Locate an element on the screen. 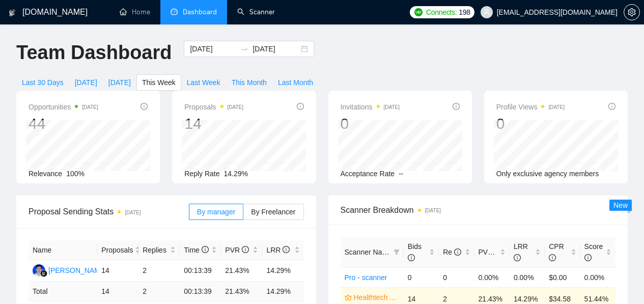 This screenshot has width=644, height=304. span: Reply Rate is located at coordinates (202, 174).